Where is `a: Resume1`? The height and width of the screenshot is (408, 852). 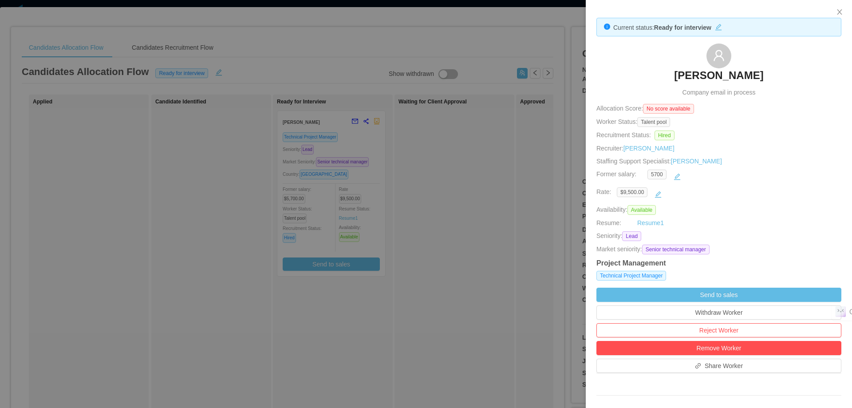 a: Resume1 is located at coordinates (650, 223).